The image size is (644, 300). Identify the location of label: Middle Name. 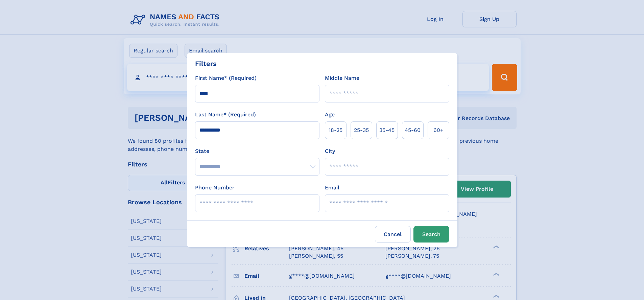
(342, 78).